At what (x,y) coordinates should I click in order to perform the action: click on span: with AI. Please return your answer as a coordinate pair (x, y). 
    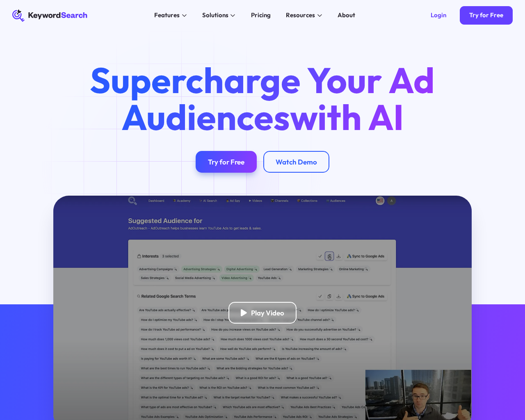
    Looking at the image, I should click on (346, 117).